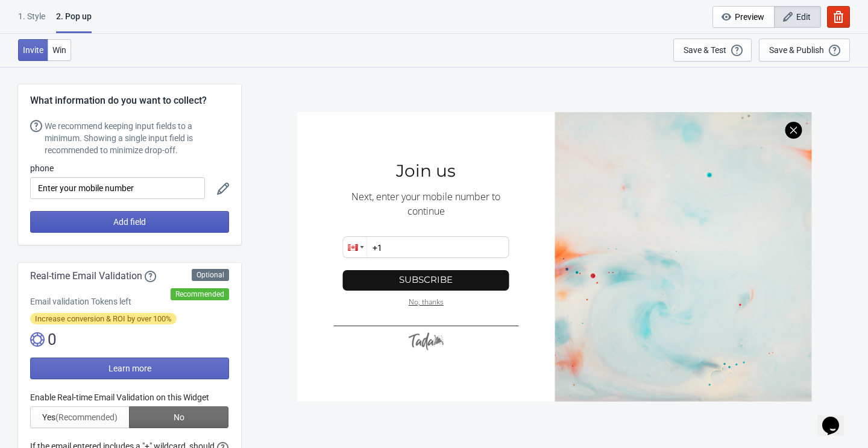 Image resolution: width=868 pixels, height=448 pixels. What do you see at coordinates (59, 50) in the screenshot?
I see `span: Win` at bounding box center [59, 50].